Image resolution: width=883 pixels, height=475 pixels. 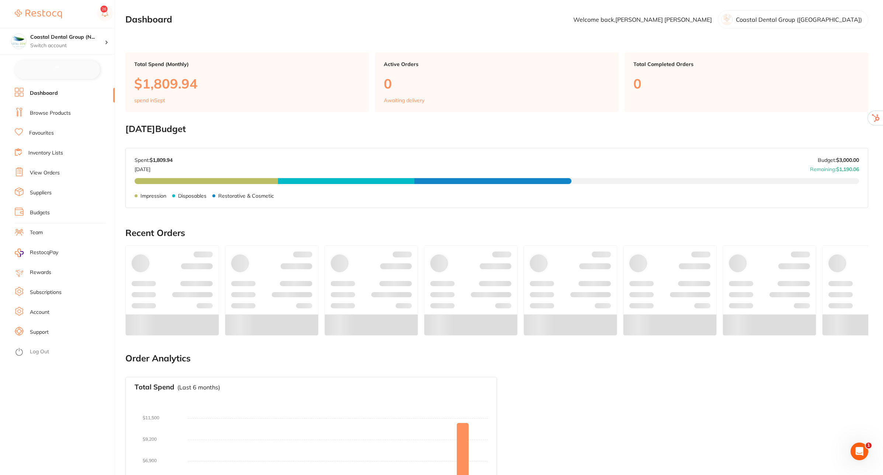 What do you see at coordinates (834, 168) in the screenshot?
I see `p: Remaining:` at bounding box center [834, 168].